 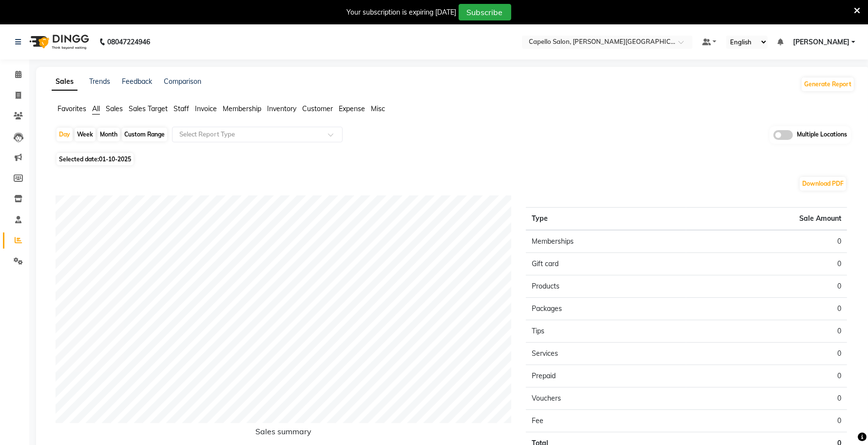 I want to click on b: 08047224946, so click(x=129, y=42).